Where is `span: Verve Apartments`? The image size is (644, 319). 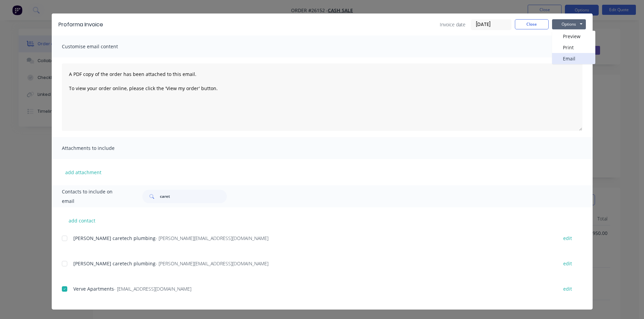 span: Verve Apartments is located at coordinates (94, 289).